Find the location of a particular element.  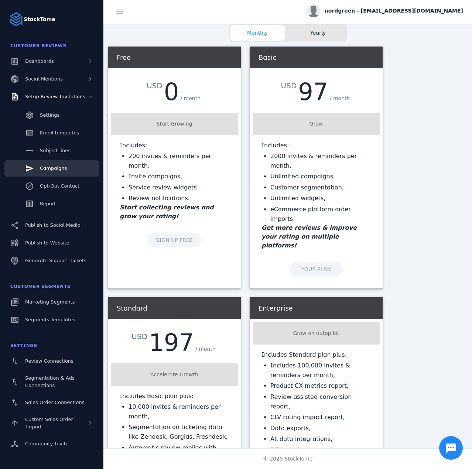

span: Community Invite is located at coordinates (47, 444).